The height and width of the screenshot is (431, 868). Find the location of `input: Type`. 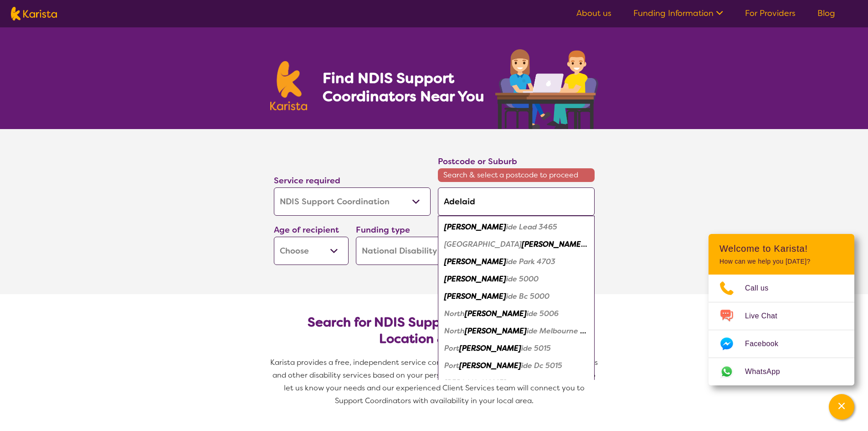

input: Type is located at coordinates (516, 201).